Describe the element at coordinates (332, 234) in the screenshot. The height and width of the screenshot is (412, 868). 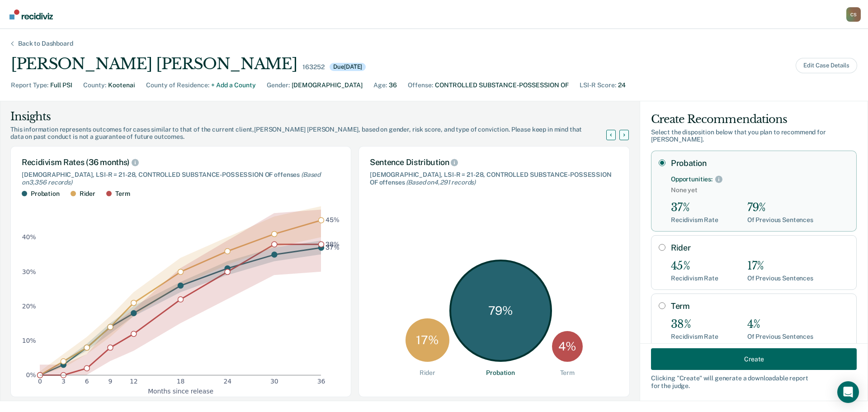
I see `g: text` at that location.